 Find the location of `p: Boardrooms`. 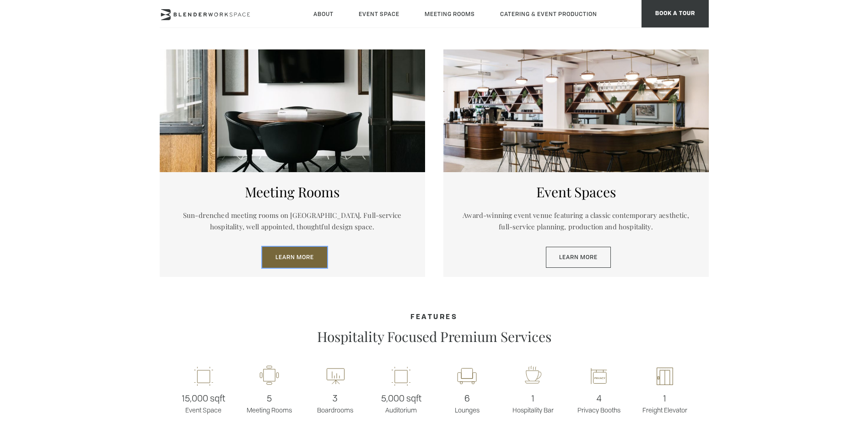

p: Boardrooms is located at coordinates (335, 403).